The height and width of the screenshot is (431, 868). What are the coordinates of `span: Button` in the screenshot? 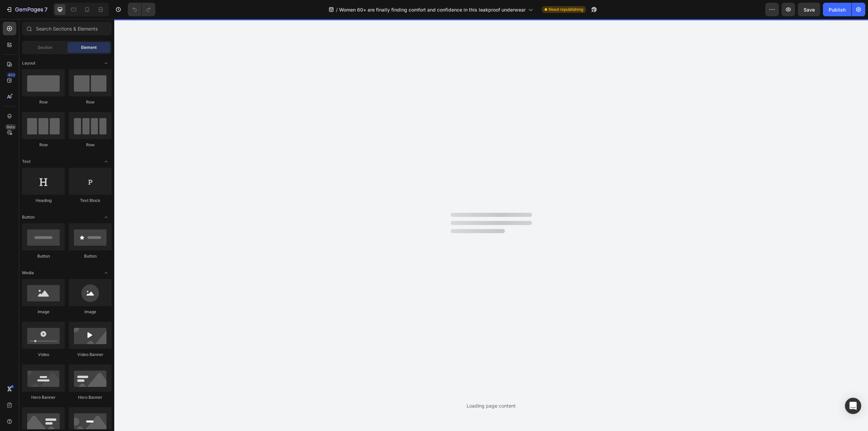 It's located at (28, 217).